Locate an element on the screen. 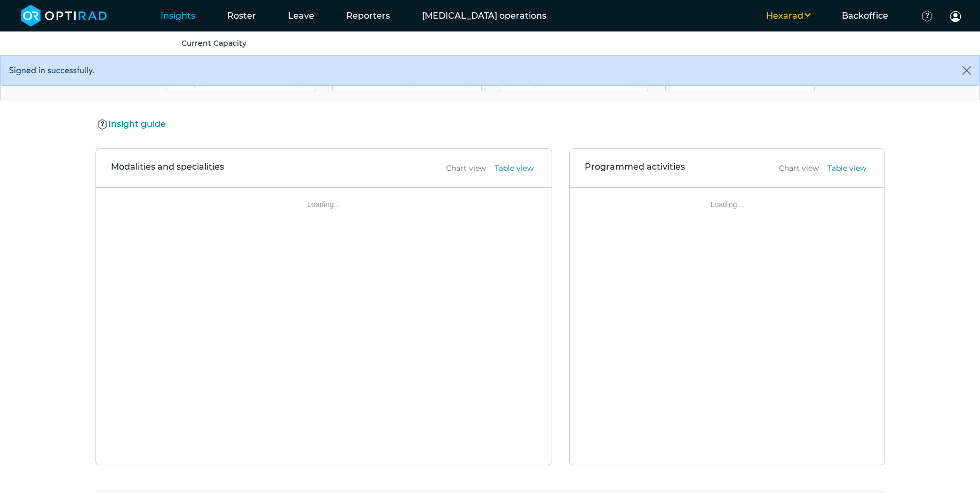  button: Close is located at coordinates (967, 70).